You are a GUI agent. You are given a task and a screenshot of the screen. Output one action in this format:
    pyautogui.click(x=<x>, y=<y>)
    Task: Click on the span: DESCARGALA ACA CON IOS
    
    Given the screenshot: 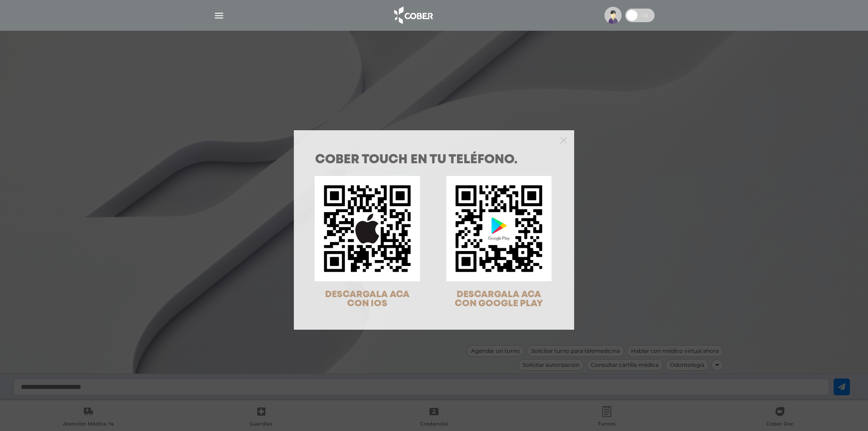 What is the action you would take?
    pyautogui.click(x=367, y=299)
    